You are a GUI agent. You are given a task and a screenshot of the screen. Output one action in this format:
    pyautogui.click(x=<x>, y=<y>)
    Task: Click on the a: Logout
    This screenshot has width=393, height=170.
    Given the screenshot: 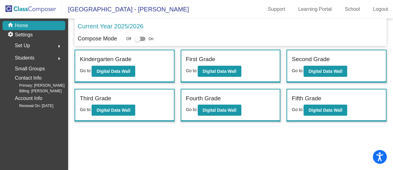 What is the action you would take?
    pyautogui.click(x=380, y=9)
    